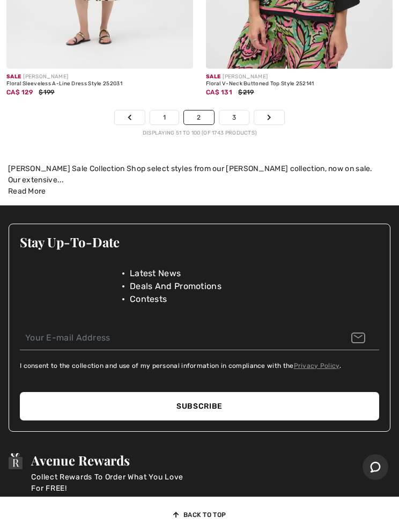 This screenshot has width=399, height=532. I want to click on div: Floral V-Neck Buttoned Top Style 252141, so click(299, 84).